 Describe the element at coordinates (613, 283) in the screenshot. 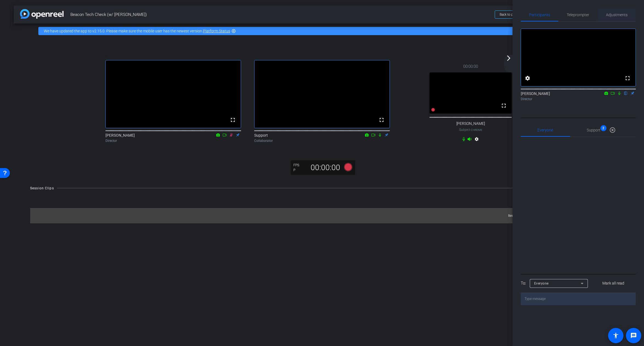

I see `button: Mark all read` at that location.